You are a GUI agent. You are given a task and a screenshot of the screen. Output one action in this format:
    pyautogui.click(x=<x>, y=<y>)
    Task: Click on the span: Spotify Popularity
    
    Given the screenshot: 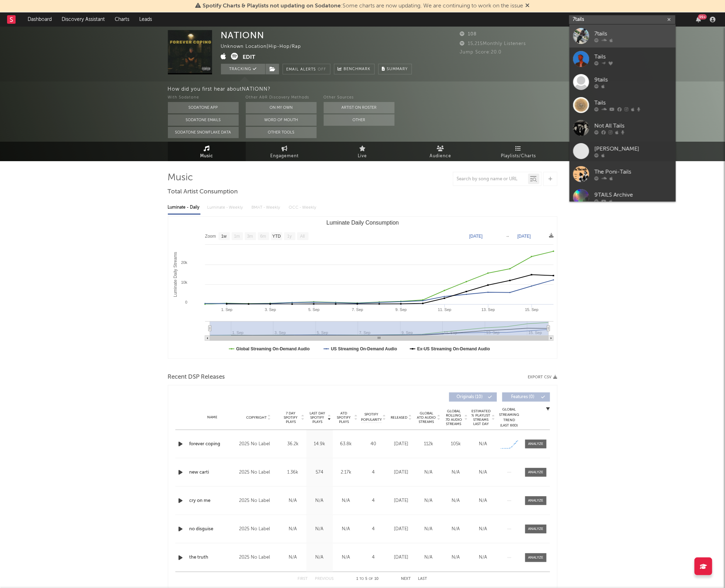 What is the action you would take?
    pyautogui.click(x=372, y=418)
    